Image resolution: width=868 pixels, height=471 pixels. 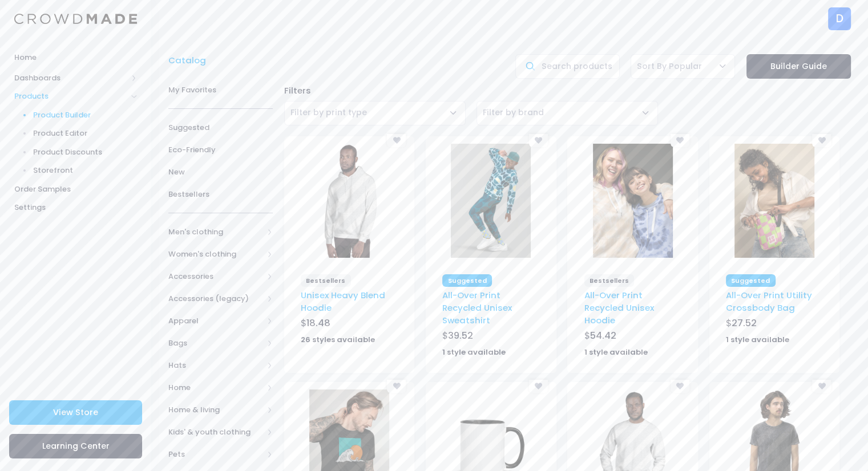 I want to click on span: My Favorites, so click(x=220, y=90).